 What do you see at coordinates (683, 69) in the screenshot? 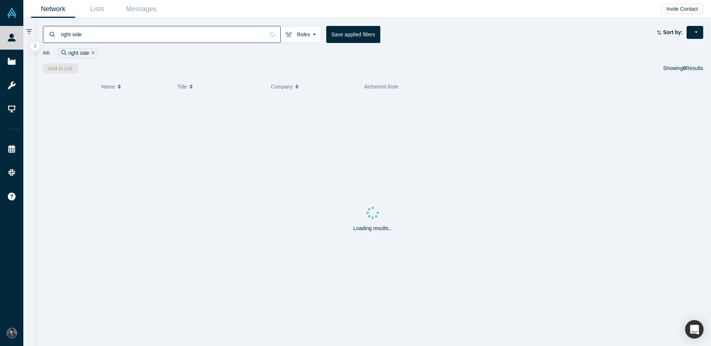
I see `div: Showing` at bounding box center [683, 69].